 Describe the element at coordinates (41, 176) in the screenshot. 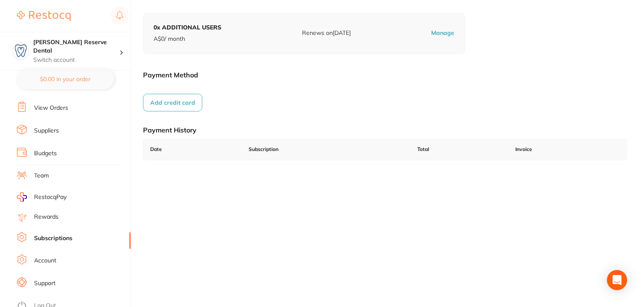

I see `a: Team` at that location.